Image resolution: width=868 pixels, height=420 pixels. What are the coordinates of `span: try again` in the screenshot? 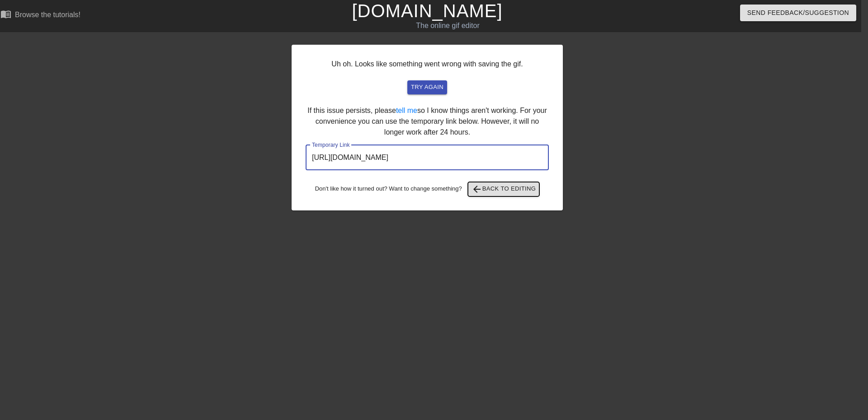 It's located at (427, 87).